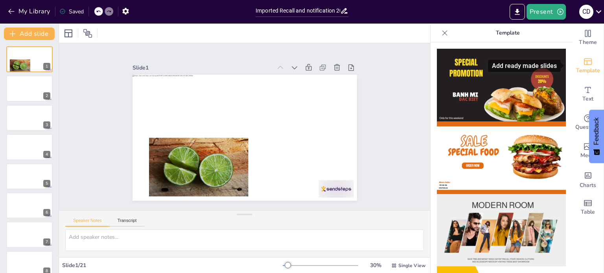 This screenshot has width=604, height=273. Describe the element at coordinates (588, 127) in the screenshot. I see `span: Questions` at that location.